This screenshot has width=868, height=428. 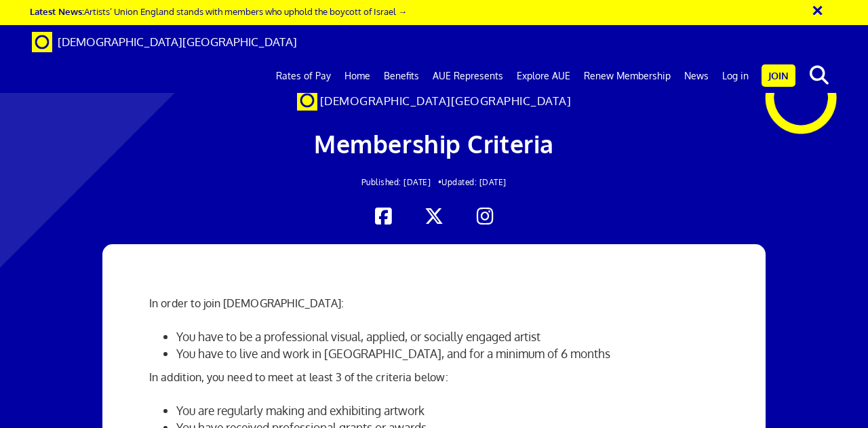 I want to click on a: Home, so click(x=357, y=76).